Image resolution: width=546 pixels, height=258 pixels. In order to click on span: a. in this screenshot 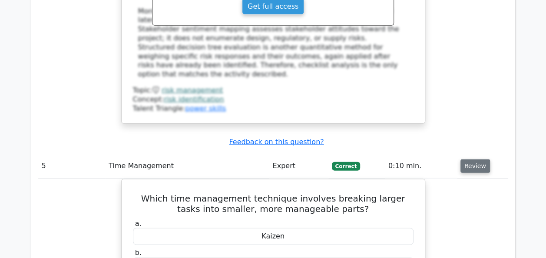, I will do `click(138, 223)`.